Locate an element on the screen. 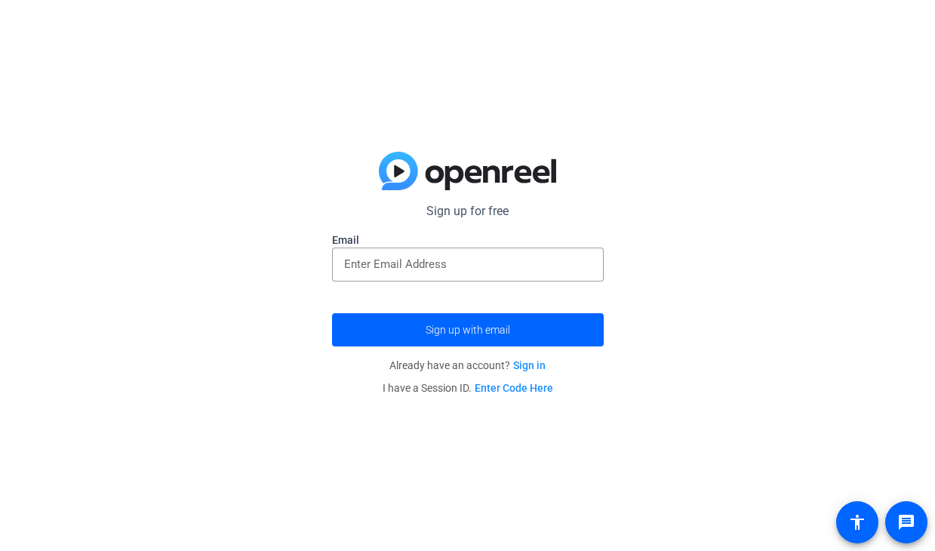 This screenshot has height=551, width=935. span: I have a Session ID. is located at coordinates (468, 388).